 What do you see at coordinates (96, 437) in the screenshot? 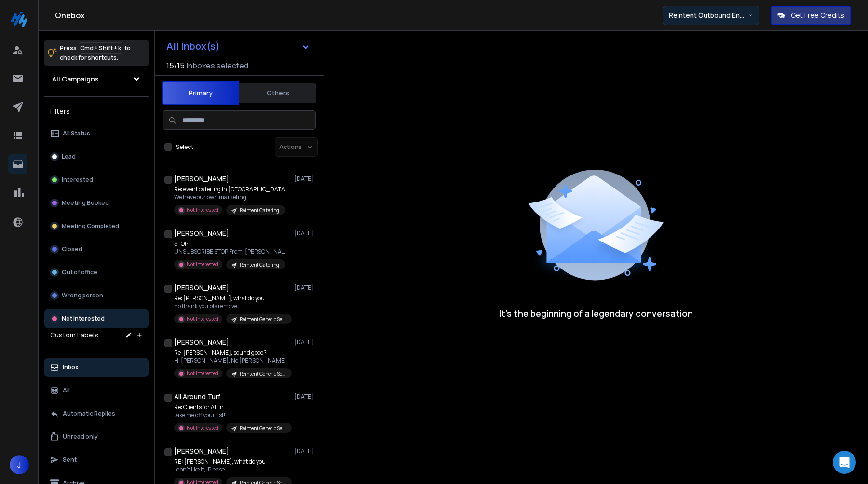
I see `button: Unread only` at bounding box center [96, 437].